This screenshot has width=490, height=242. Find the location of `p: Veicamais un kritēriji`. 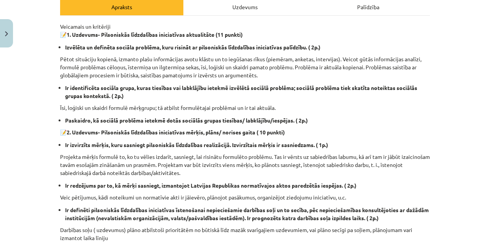

p: Veicamais un kritēriji is located at coordinates (245, 31).